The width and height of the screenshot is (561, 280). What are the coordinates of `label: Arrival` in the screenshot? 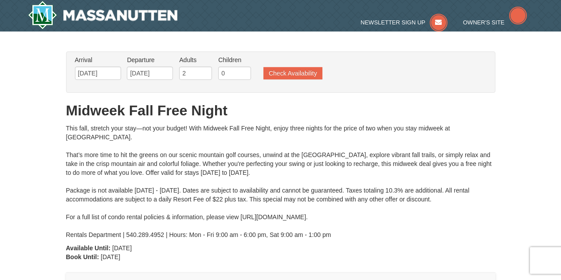 It's located at (98, 60).